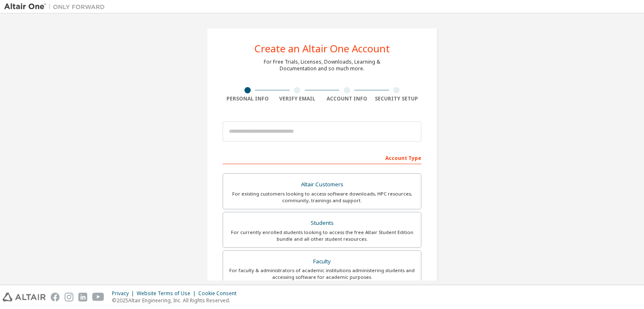  What do you see at coordinates (69, 297) in the screenshot?
I see `img: instagram.svg` at bounding box center [69, 297].